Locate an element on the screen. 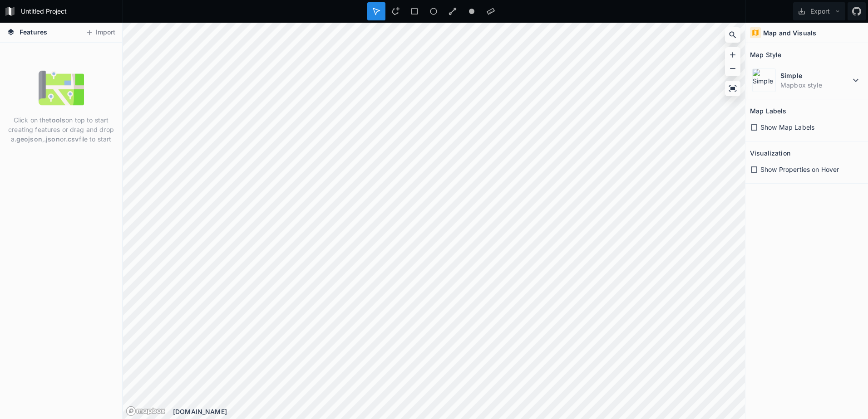 The image size is (868, 419). h2: Map Style is located at coordinates (765, 55).